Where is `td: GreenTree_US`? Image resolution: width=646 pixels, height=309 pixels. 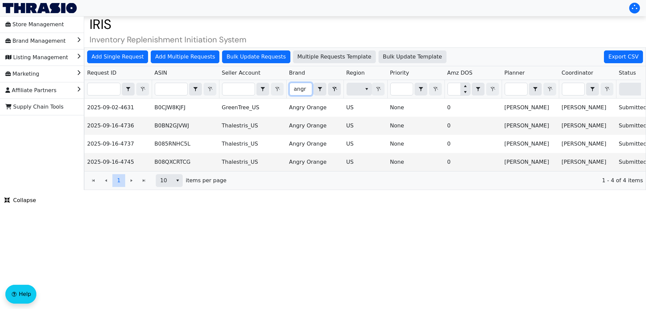 td: GreenTree_US is located at coordinates (253, 108).